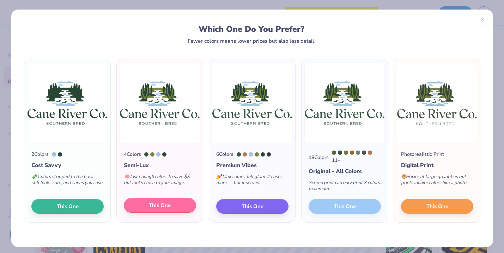  What do you see at coordinates (358, 152) in the screenshot?
I see `div: 416 C` at bounding box center [358, 152].